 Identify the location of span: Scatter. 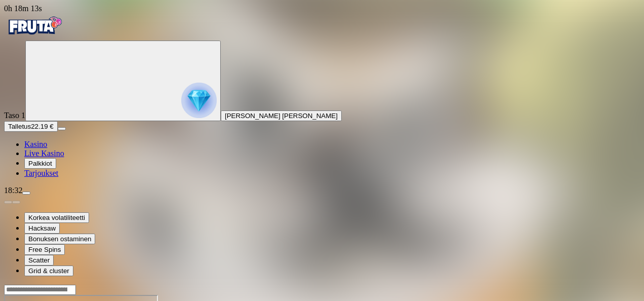
(39, 260).